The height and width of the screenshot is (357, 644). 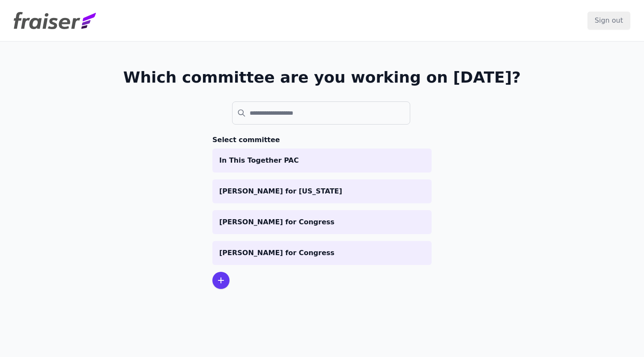 I want to click on h3: Select committee, so click(x=322, y=140).